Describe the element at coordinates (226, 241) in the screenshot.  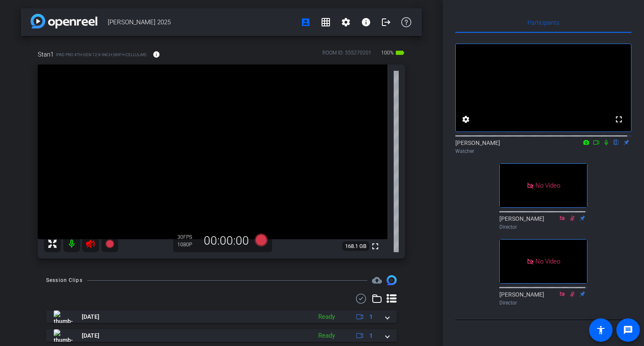
I see `div: 00:00:00` at that location.